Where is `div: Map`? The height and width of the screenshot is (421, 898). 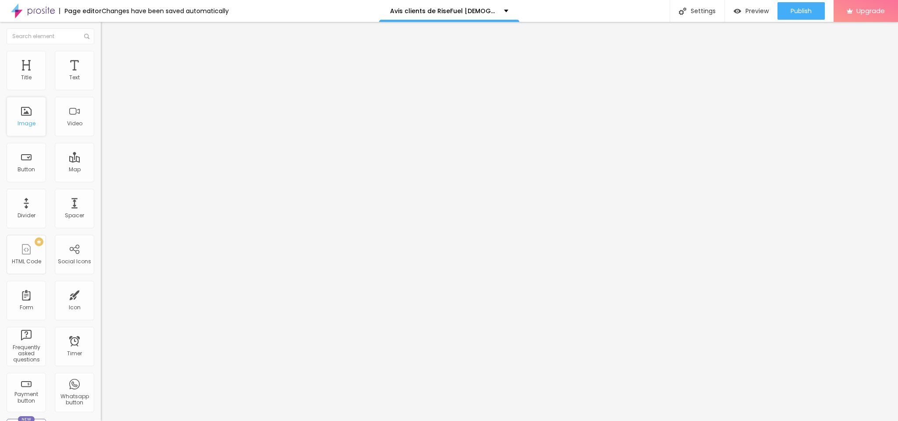 div: Map is located at coordinates (75, 170).